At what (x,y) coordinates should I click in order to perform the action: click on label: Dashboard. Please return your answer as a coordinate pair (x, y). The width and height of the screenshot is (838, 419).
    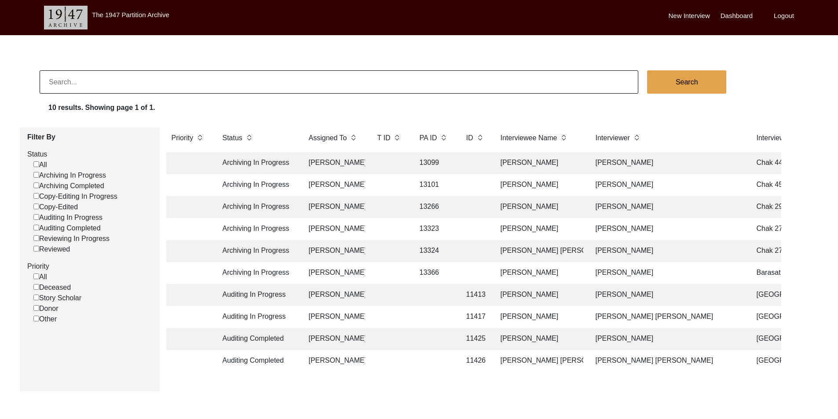
    Looking at the image, I should click on (736, 16).